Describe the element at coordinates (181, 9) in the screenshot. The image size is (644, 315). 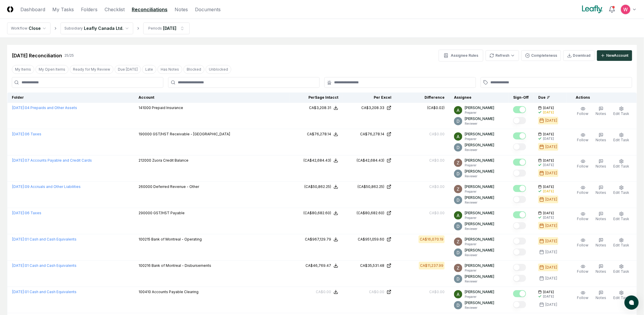
I see `a: Notes` at that location.